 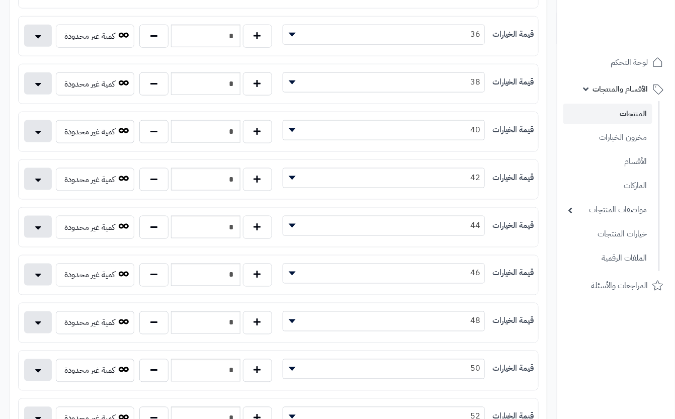 What do you see at coordinates (384, 369) in the screenshot?
I see `span: 50` at bounding box center [384, 369].